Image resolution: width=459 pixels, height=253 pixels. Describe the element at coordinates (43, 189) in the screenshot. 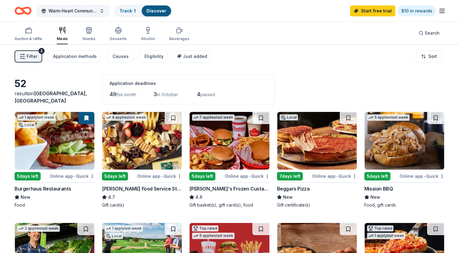

I see `div: Burgerhaus Restaurants` at that location.